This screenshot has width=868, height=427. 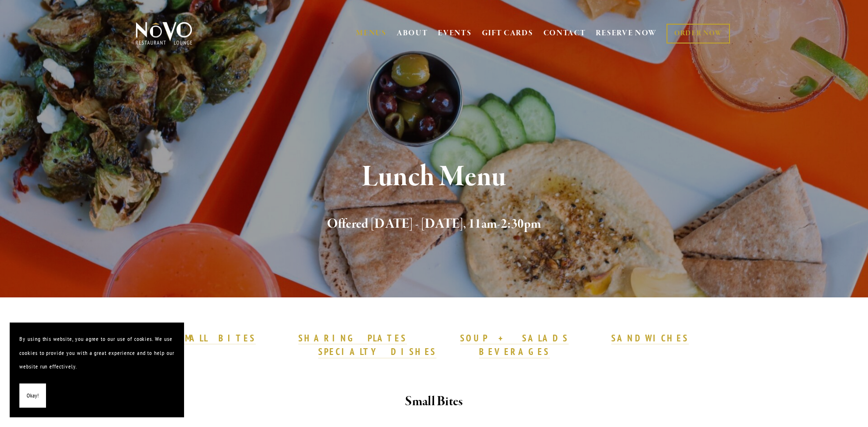 What do you see at coordinates (217, 339) in the screenshot?
I see `a: SMALL BITES` at bounding box center [217, 339].